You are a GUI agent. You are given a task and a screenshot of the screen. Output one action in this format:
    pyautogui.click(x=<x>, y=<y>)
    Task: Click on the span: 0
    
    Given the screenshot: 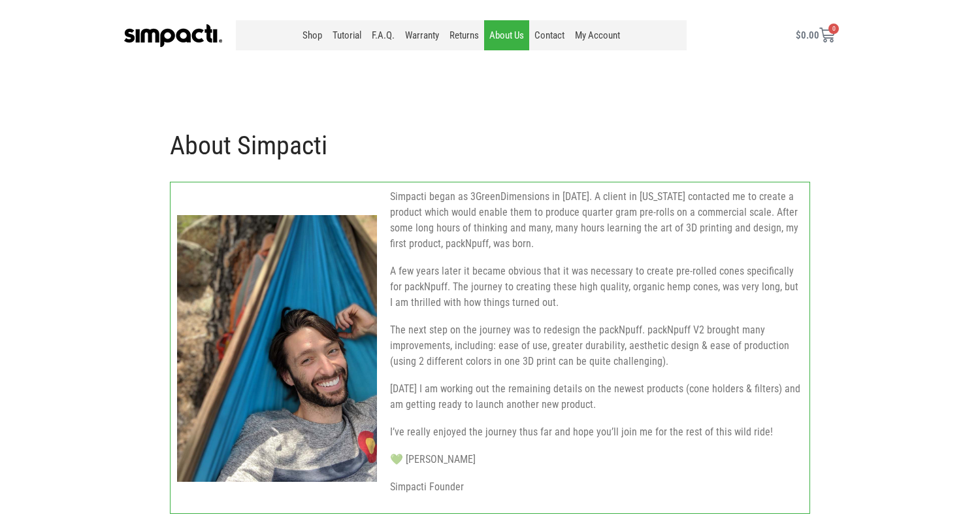 What is the action you would take?
    pyautogui.click(x=834, y=29)
    